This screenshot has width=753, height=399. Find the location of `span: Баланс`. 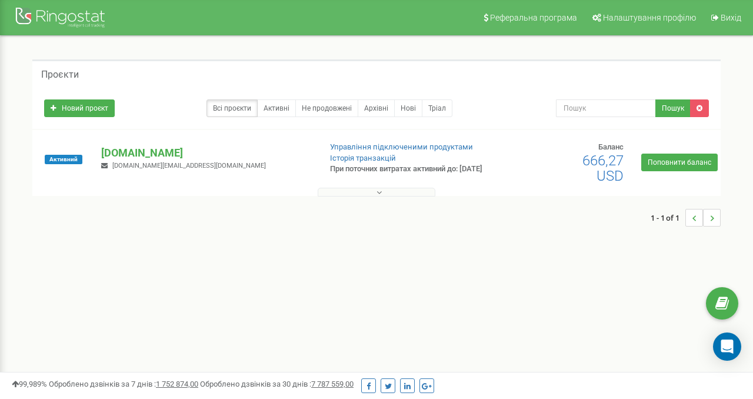

span: Баланс is located at coordinates (610, 146).